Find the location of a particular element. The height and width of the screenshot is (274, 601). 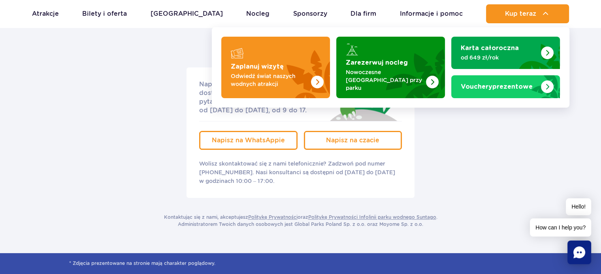

a: Napisz na czacie is located at coordinates (353, 141).